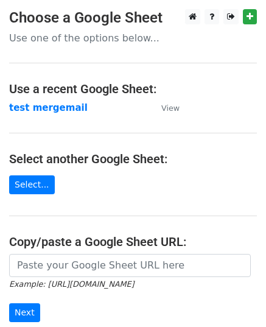  Describe the element at coordinates (48, 108) in the screenshot. I see `a: test mergemail` at that location.